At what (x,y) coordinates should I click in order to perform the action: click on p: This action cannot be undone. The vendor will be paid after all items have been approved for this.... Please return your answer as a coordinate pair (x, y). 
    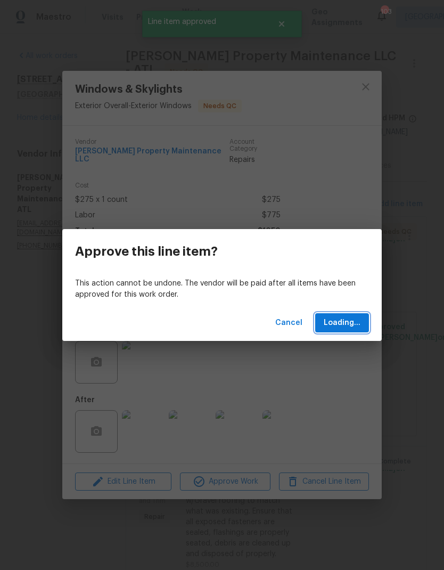
    Looking at the image, I should click on (222, 289).